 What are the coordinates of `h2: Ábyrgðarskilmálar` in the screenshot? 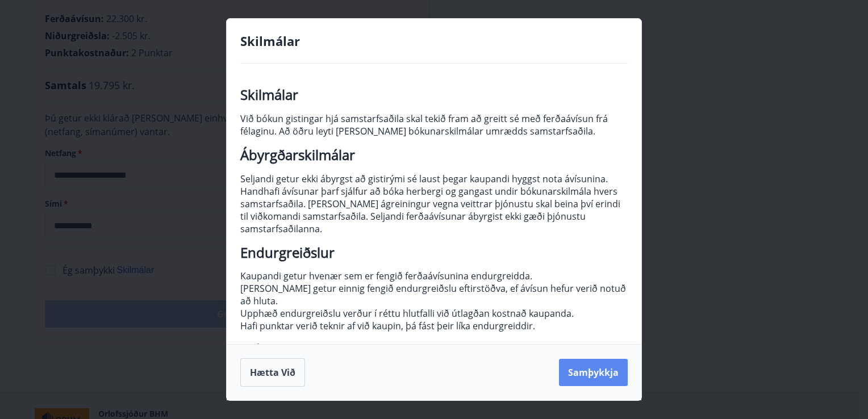 It's located at (434, 155).